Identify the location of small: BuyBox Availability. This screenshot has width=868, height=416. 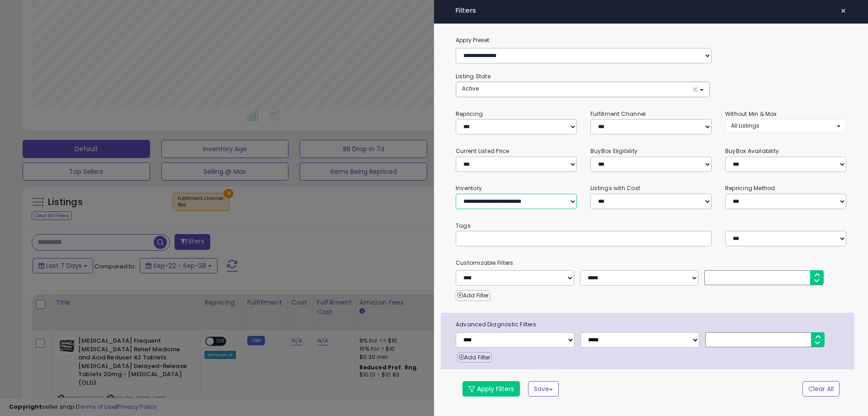
(752, 151).